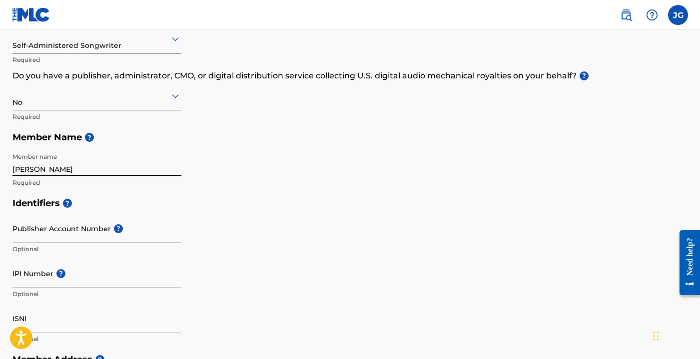 This screenshot has height=359, width=700. Describe the element at coordinates (97, 95) in the screenshot. I see `div: No` at that location.